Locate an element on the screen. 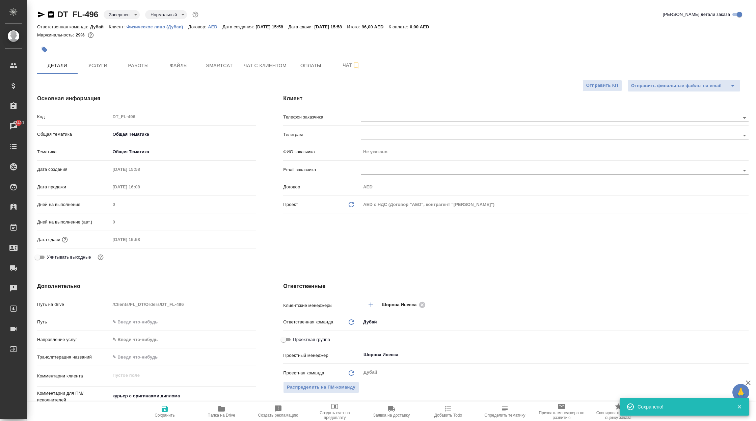  button: Закрыть is located at coordinates (739, 407).